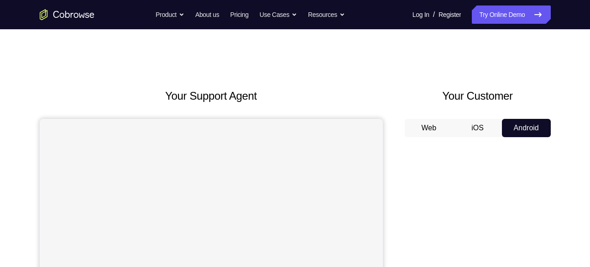 Image resolution: width=590 pixels, height=267 pixels. What do you see at coordinates (429, 128) in the screenshot?
I see `button: Web` at bounding box center [429, 128].